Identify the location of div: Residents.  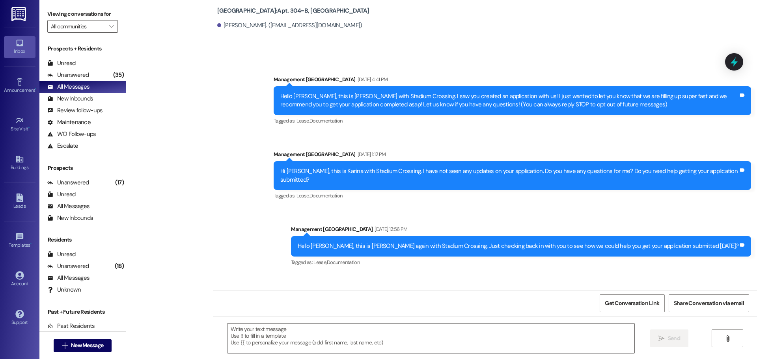
(82, 240).